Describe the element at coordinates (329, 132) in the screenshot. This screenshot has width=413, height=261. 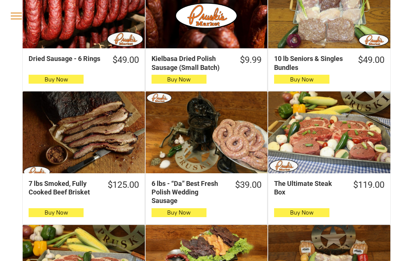
I see `a: The Ultimate Steak Box` at that location.